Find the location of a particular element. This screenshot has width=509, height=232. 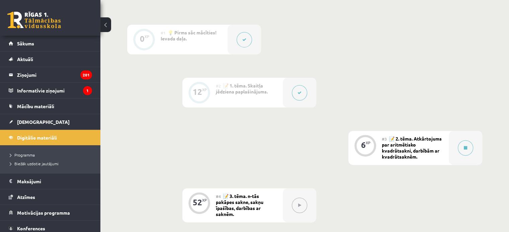

span: 📝 1. tēma. Skaitļa jēdziena paplašinājums. is located at coordinates (241, 89).